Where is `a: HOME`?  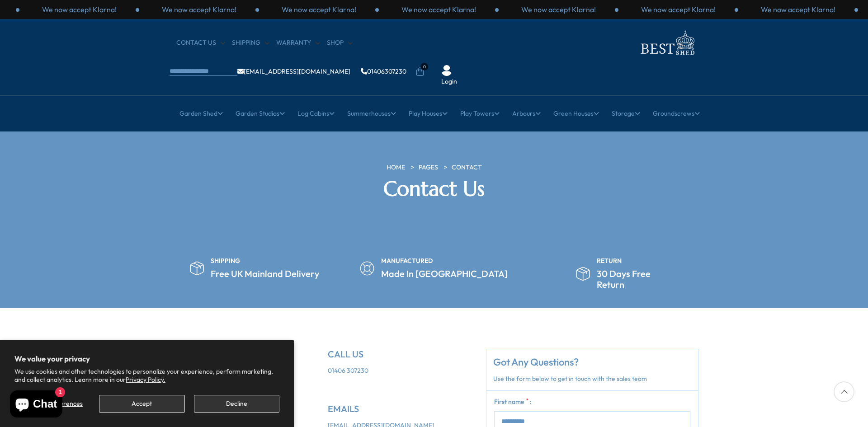
a: HOME is located at coordinates (395, 167).